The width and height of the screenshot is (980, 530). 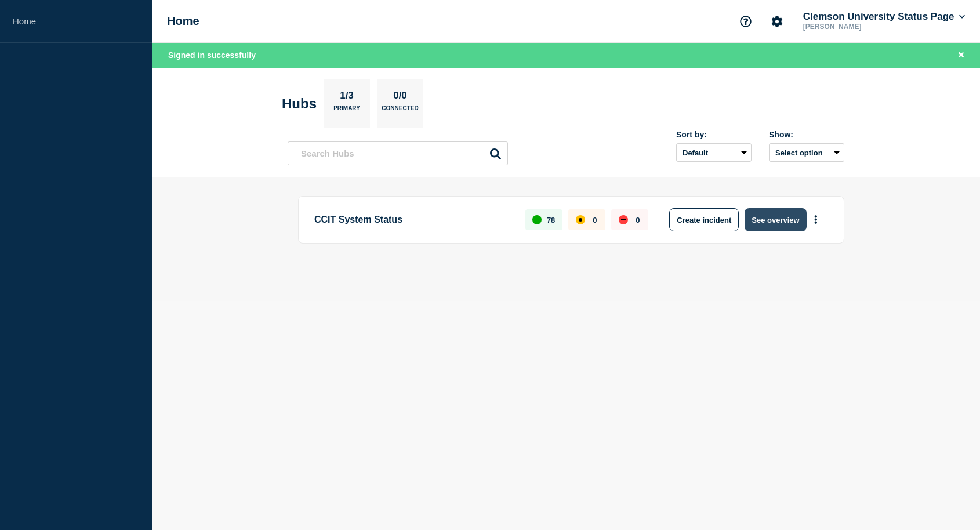 I want to click on button: Select option, so click(x=807, y=153).